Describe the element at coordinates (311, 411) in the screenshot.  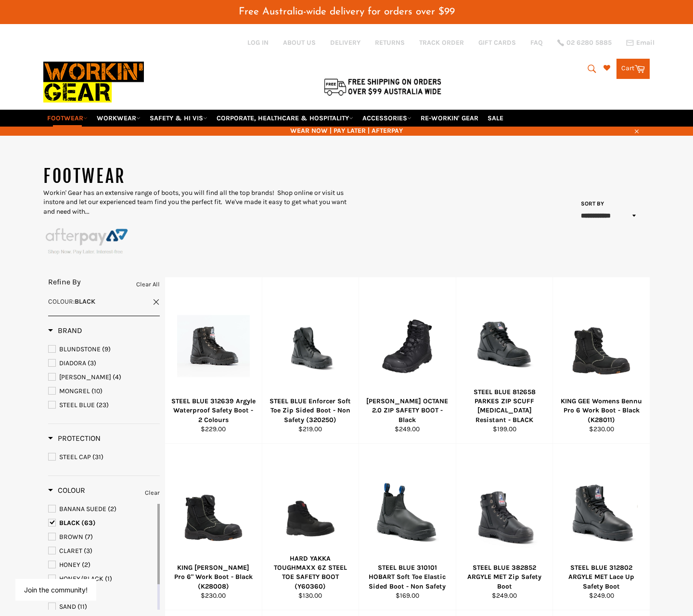
I see `div: STEEL BLUE Enforcer Soft Toe Zip Sided Boot - Non Safety (320250)` at that location.